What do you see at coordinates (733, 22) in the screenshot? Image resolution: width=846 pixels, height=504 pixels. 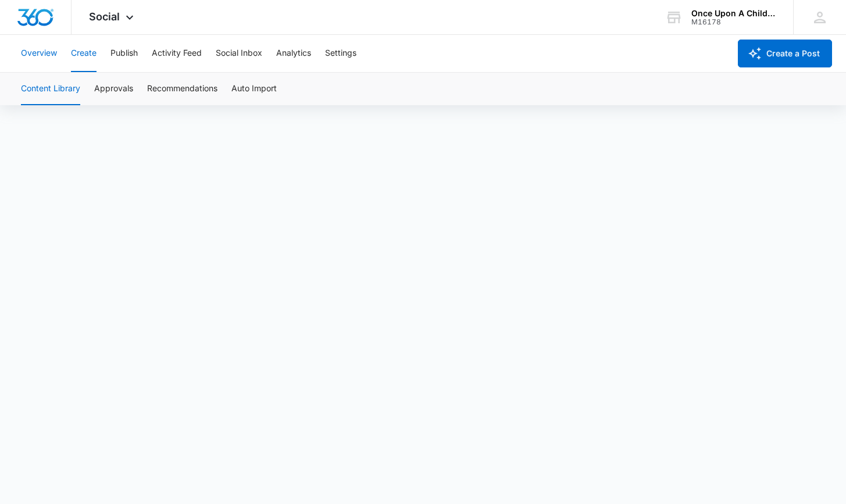 I see `div: account id` at bounding box center [733, 22].